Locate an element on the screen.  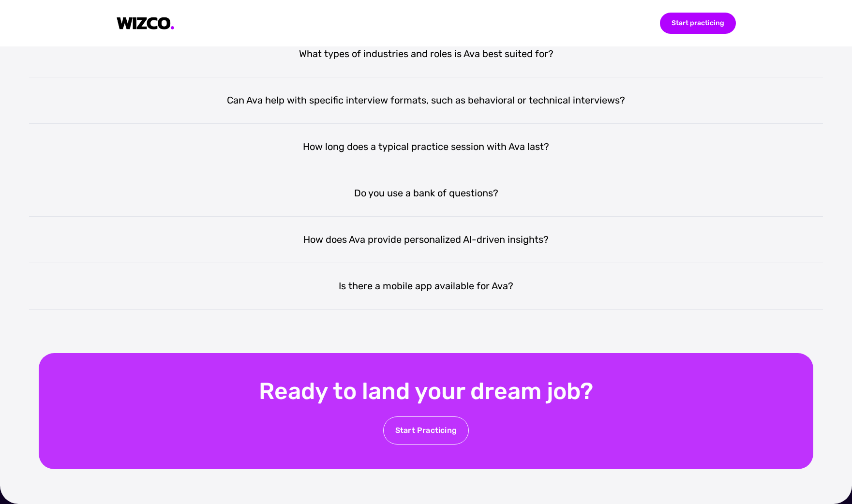
div: What types of industries and roles is Ava best suited for? is located at coordinates (426, 54).